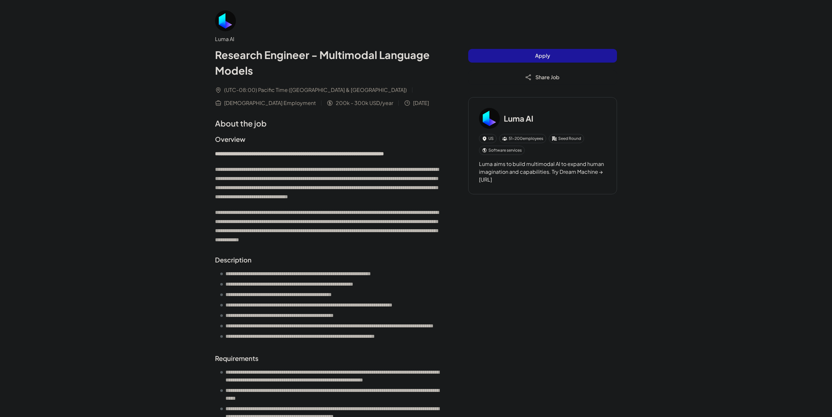 The height and width of the screenshot is (417, 832). Describe the element at coordinates (328, 359) in the screenshot. I see `h2: Requirements` at that location.